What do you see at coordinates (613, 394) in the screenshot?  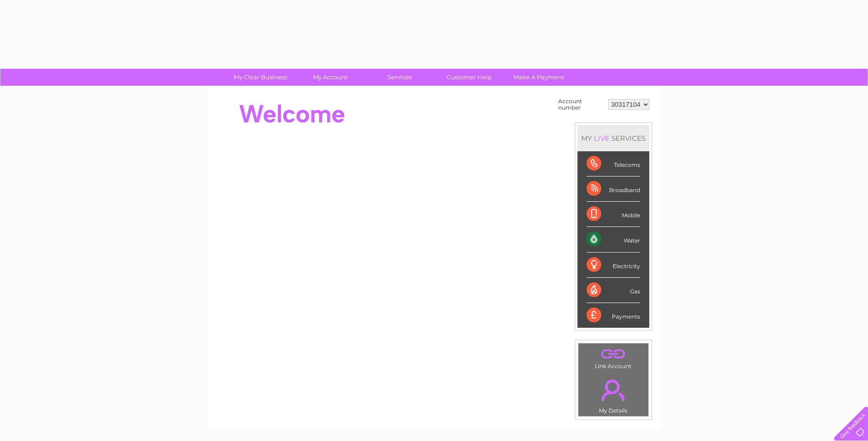 I see `td: My Details` at bounding box center [613, 394].